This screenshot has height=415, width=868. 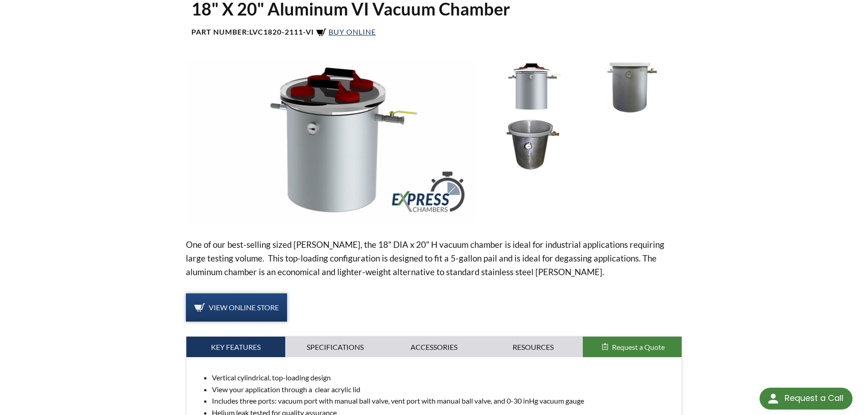 What do you see at coordinates (236, 347) in the screenshot?
I see `a: Key Features` at bounding box center [236, 347].